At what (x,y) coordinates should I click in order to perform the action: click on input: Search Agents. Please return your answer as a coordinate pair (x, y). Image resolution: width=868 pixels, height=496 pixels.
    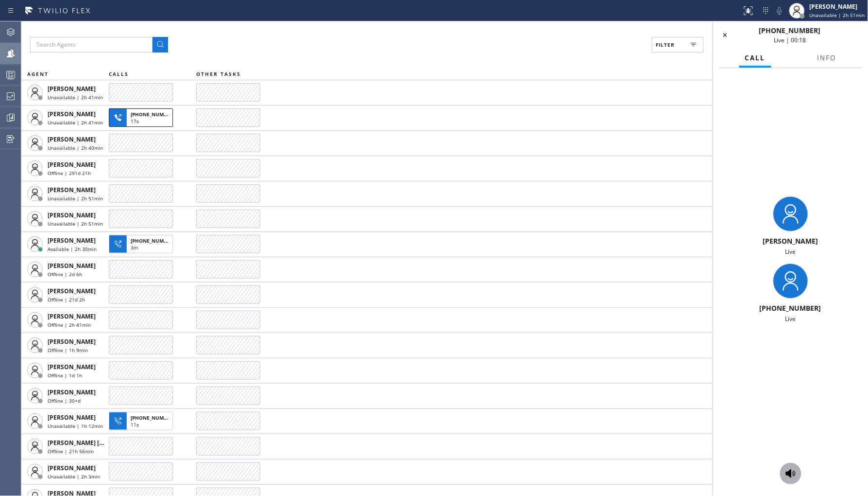
    Looking at the image, I should click on (91, 45).